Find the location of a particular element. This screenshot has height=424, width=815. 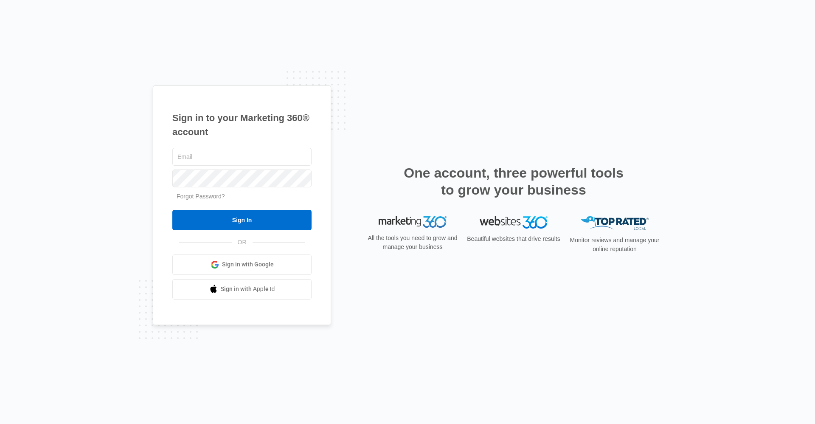

p: All the tools you need to grow and manage your business is located at coordinates (413, 242).